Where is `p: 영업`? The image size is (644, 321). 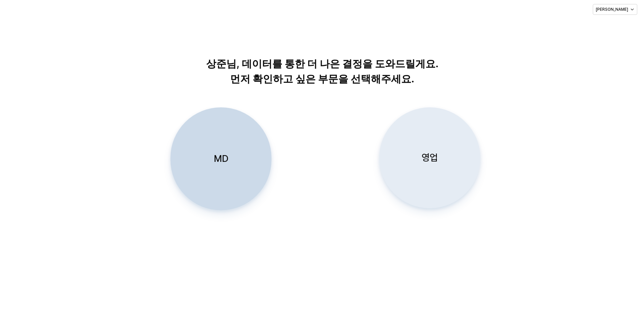 p: 영업 is located at coordinates (429, 158).